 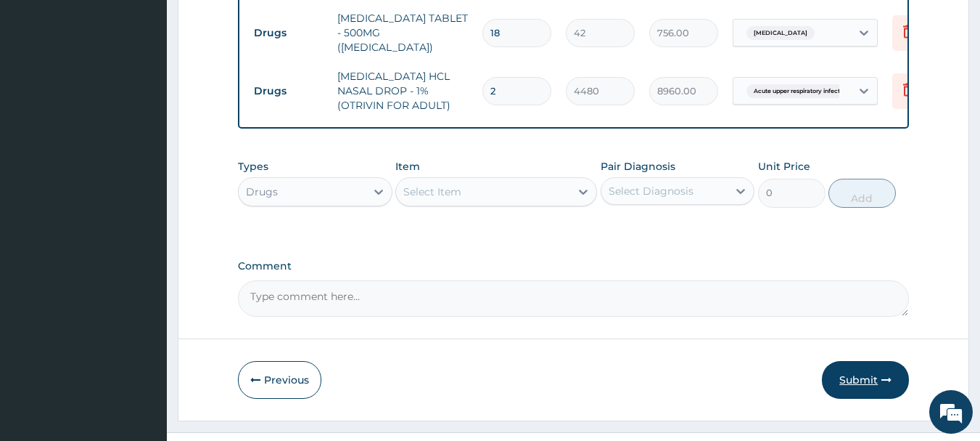 I want to click on button: Add, so click(x=862, y=193).